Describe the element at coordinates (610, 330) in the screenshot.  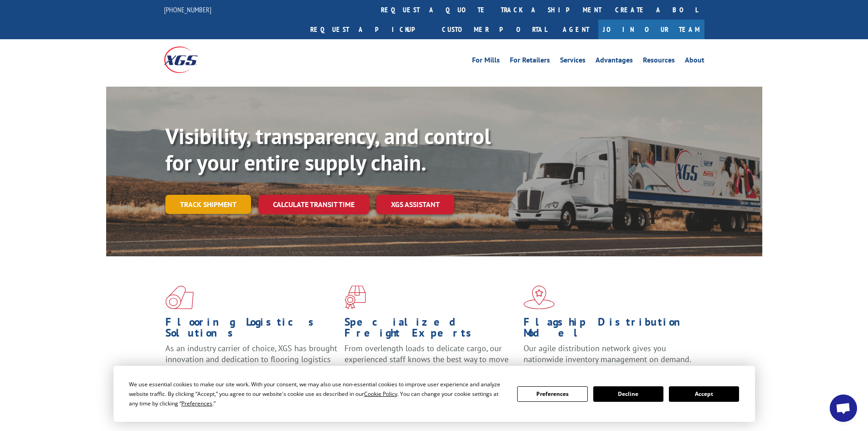
I see `h1: Flagship Distribution Model` at that location.